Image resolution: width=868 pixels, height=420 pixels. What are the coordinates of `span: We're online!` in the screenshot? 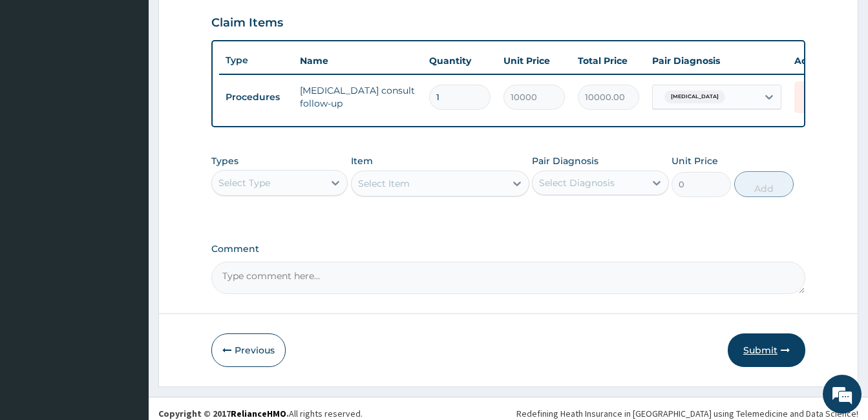 It's located at (127, 193).